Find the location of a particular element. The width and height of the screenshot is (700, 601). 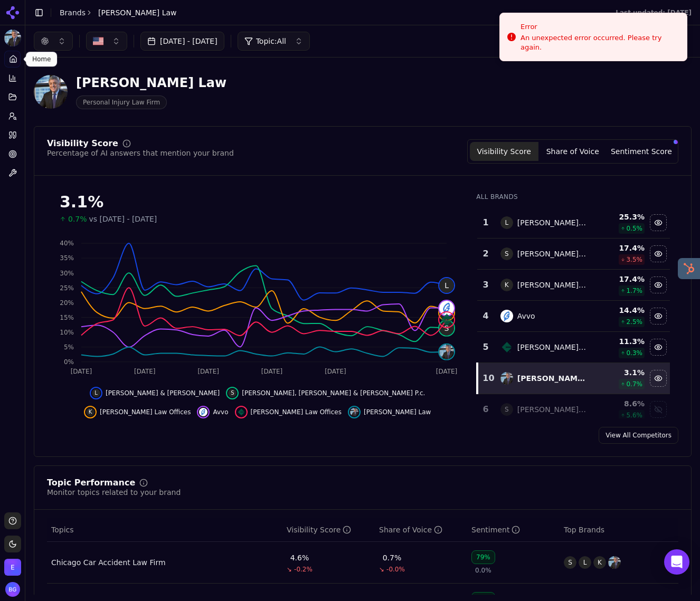

tspan: 20% is located at coordinates (67, 303).